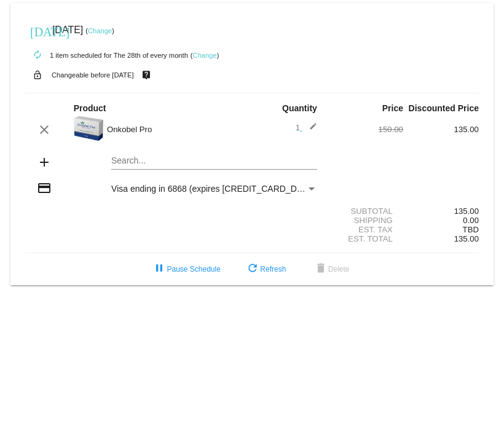 This screenshot has height=445, width=504. What do you see at coordinates (331, 269) in the screenshot?
I see `span: Delete` at bounding box center [331, 269].